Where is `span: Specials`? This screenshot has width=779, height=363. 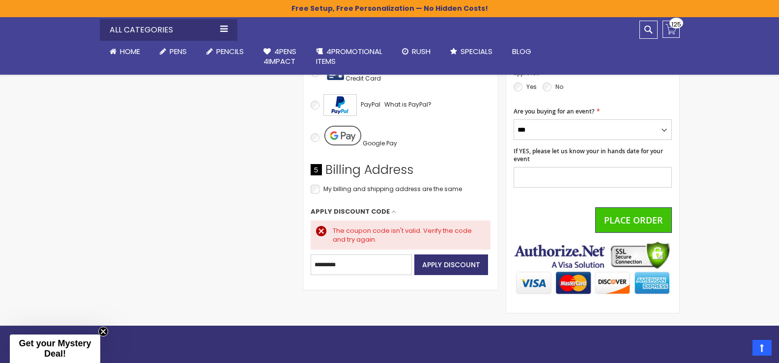 span: Specials is located at coordinates (476, 51).